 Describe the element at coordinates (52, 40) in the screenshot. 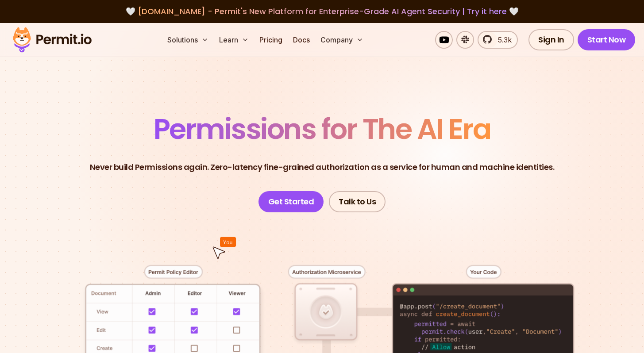

I see `img: Permit logo` at that location.